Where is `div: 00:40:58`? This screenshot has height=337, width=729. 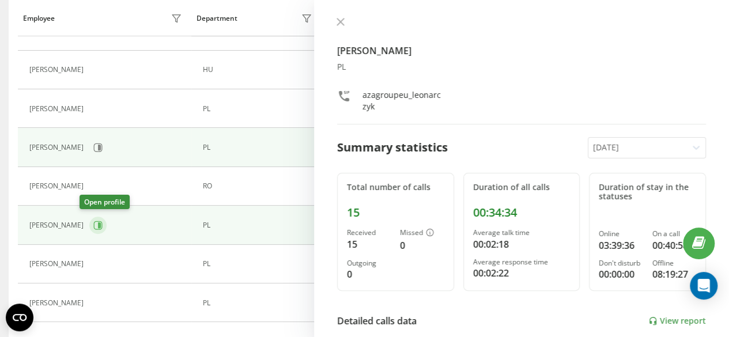
div: 00:40:58 is located at coordinates (675, 246).